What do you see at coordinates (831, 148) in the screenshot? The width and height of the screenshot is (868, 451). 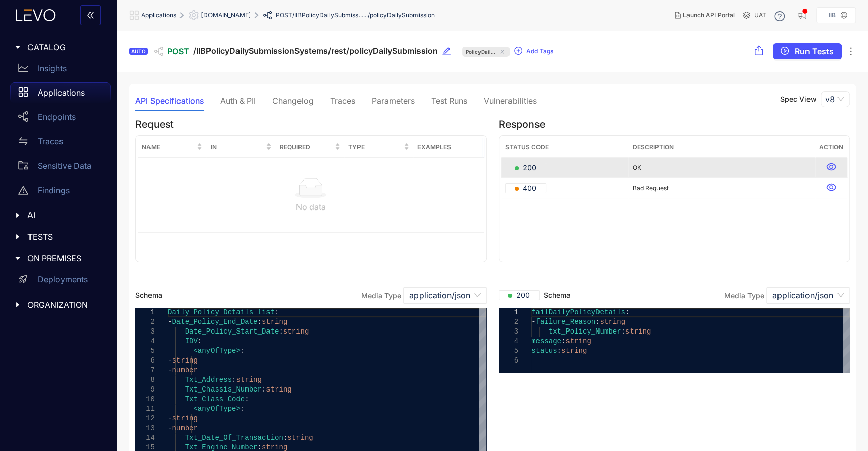 I see `th: Action` at bounding box center [831, 148].